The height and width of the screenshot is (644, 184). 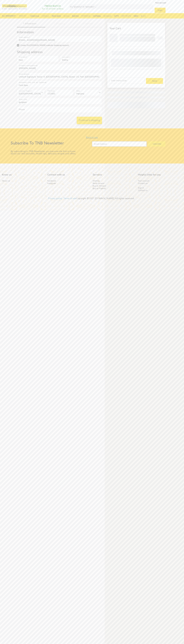 What do you see at coordinates (117, 16) in the screenshot?
I see `b: GIFTS` at bounding box center [117, 16].